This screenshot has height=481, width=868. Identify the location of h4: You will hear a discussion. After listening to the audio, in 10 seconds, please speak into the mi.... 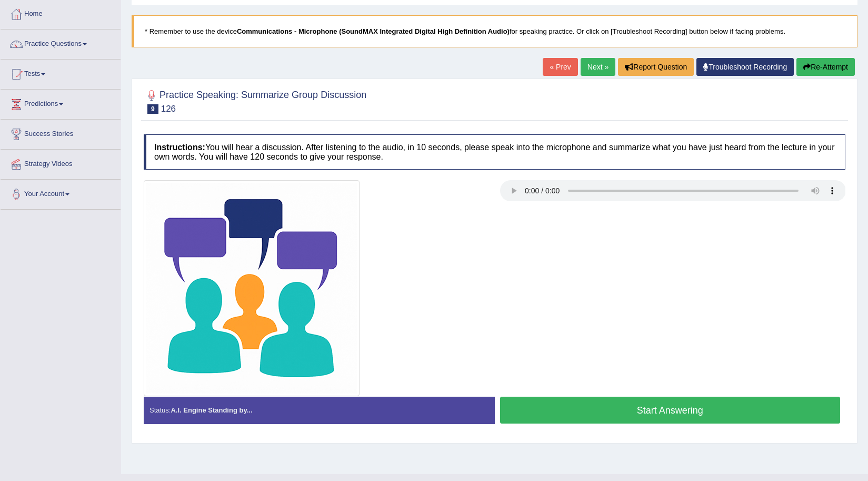
(494, 152).